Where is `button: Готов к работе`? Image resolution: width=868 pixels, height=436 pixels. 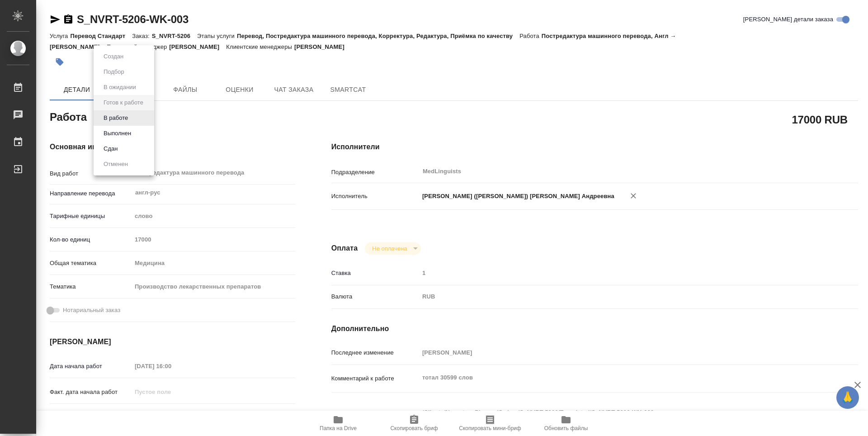
button: Готов к работе is located at coordinates (124, 103).